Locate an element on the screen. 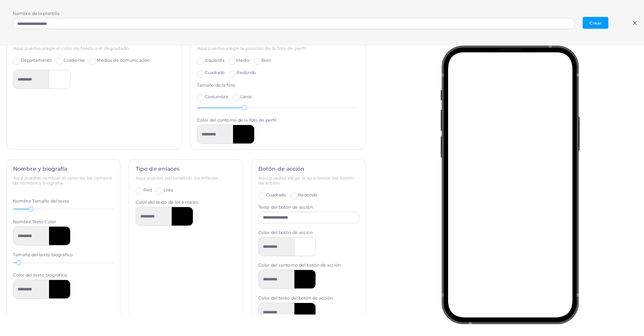 The height and width of the screenshot is (336, 644). font: Color del botón de acción is located at coordinates (285, 232).